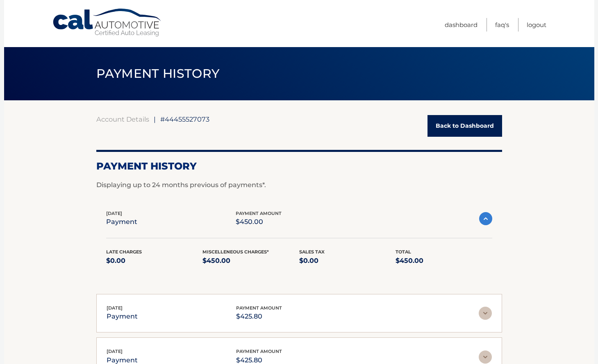 Image resolution: width=598 pixels, height=364 pixels. What do you see at coordinates (502, 25) in the screenshot?
I see `a: FAQ's` at bounding box center [502, 25].